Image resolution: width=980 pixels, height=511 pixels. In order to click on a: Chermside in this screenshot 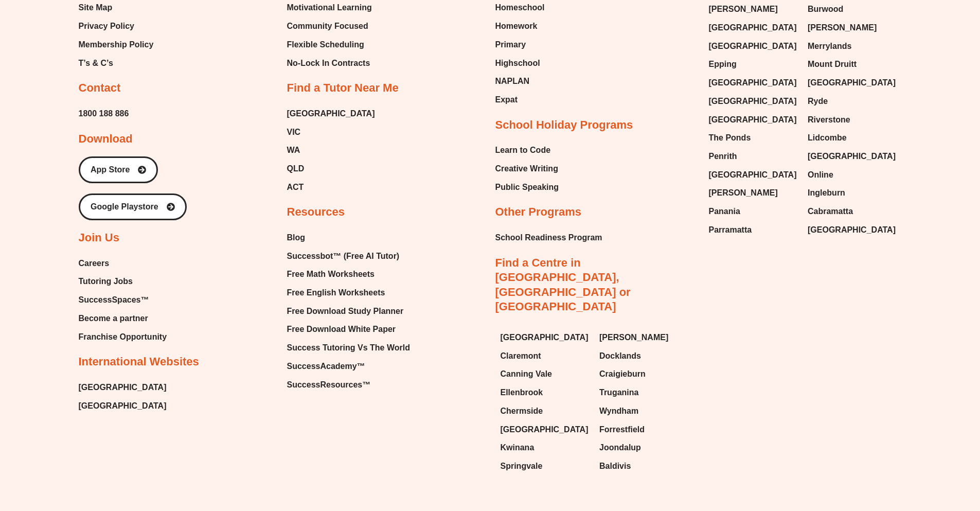, I will do `click(545, 412)`.